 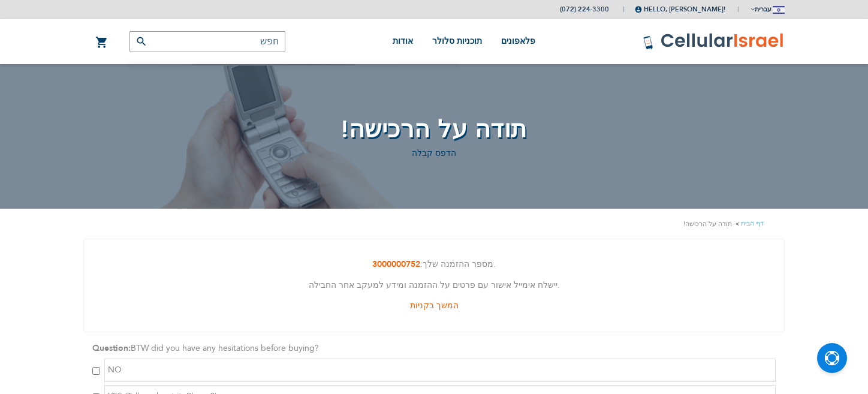 I want to click on a: אודות, so click(x=403, y=41).